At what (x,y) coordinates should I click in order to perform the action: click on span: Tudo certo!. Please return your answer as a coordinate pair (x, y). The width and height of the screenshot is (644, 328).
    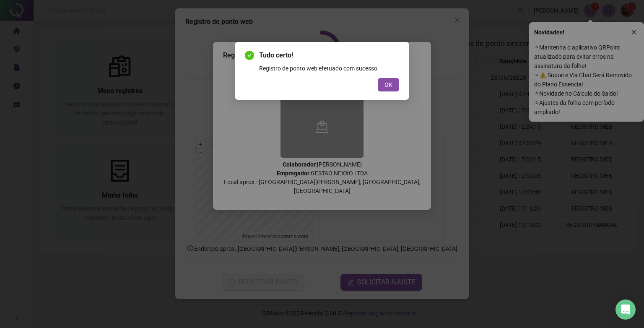
    Looking at the image, I should click on (329, 55).